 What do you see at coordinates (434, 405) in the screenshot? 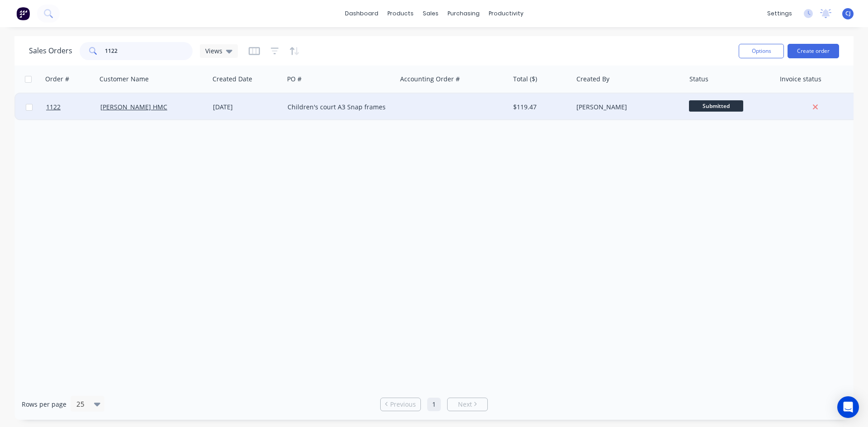
I see `ul: Pagination` at bounding box center [434, 405].